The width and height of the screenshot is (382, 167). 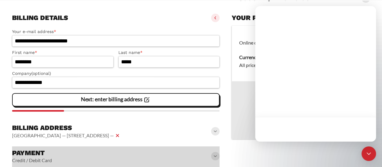 What do you see at coordinates (275, 107) in the screenshot?
I see `th: Tax` at bounding box center [275, 107].